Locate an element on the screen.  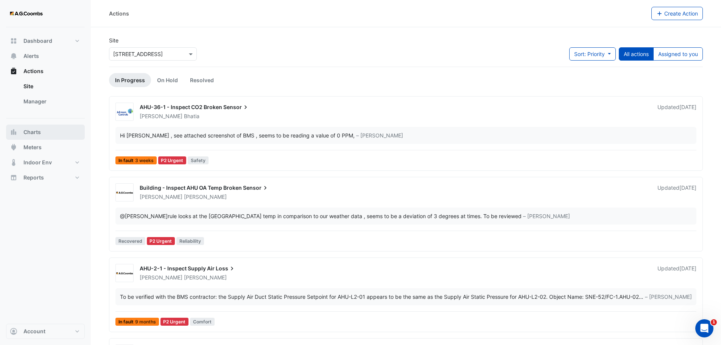
app-icon: Dashboard is located at coordinates (14, 41).